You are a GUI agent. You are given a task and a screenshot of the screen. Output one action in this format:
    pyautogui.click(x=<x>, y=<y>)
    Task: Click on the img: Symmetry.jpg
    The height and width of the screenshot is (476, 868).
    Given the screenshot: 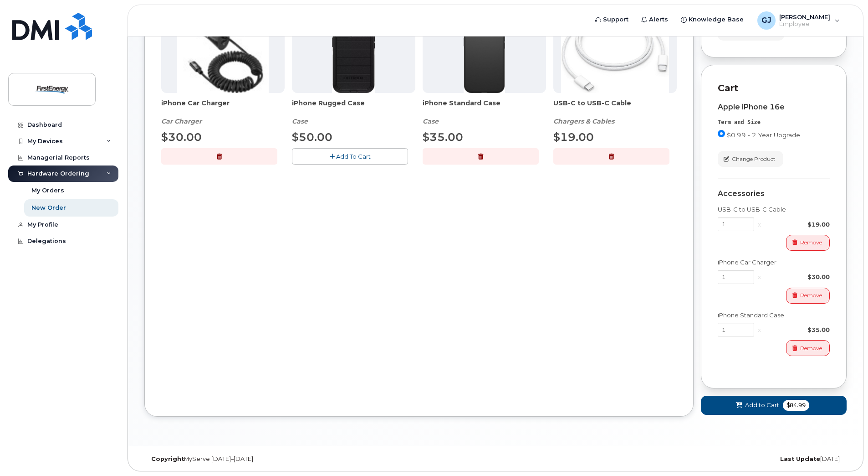 What is the action you would take?
    pyautogui.click(x=484, y=53)
    